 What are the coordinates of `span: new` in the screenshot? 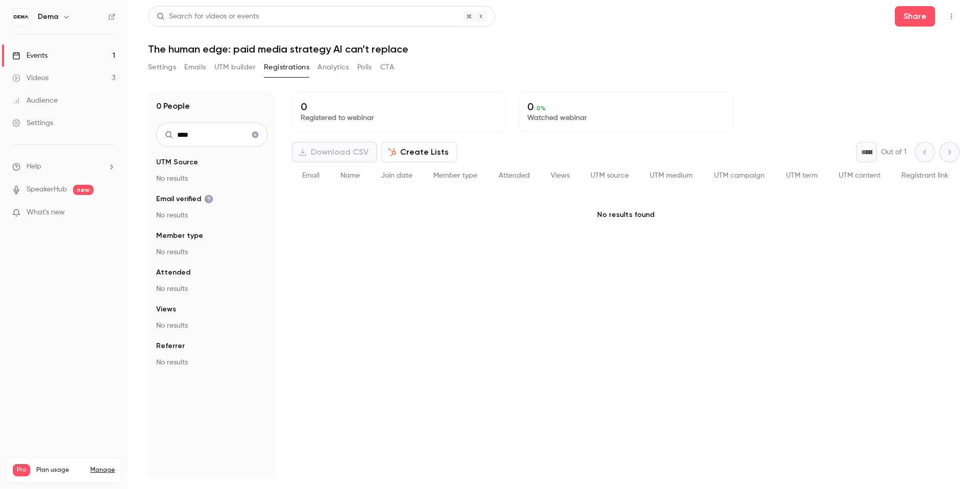 It's located at (83, 190).